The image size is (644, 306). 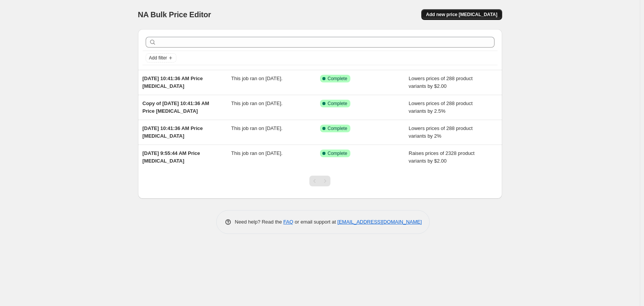 I want to click on span: Need help? Read the, so click(x=259, y=222).